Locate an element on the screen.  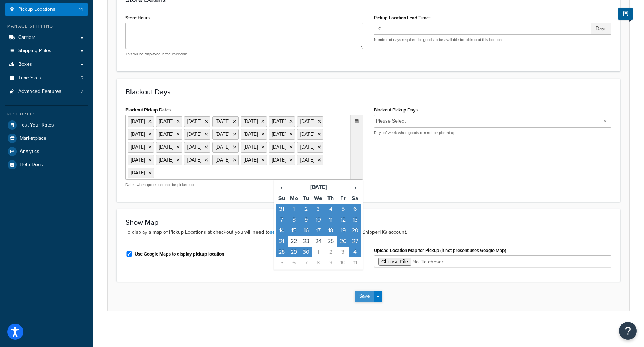
label: Upload Location Map for Pickup (if not present uses Google Map) is located at coordinates (440, 250).